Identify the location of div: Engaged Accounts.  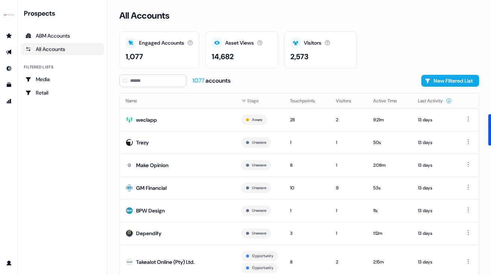
(161, 43).